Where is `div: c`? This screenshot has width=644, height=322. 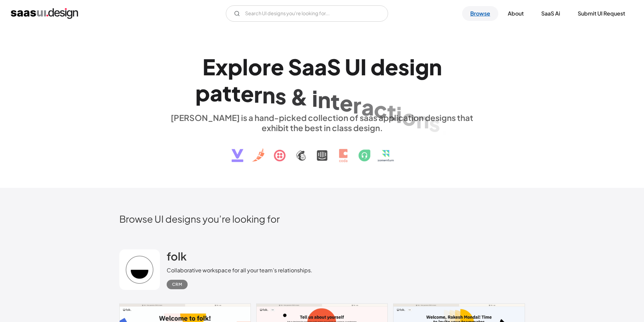
div: c is located at coordinates (380, 109).